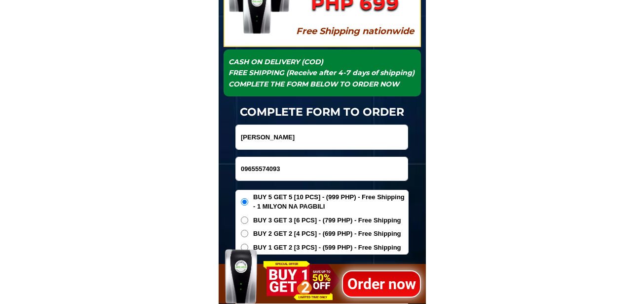 The height and width of the screenshot is (304, 644). Describe the element at coordinates (321, 137) in the screenshot. I see `input: Input full_name` at that location.